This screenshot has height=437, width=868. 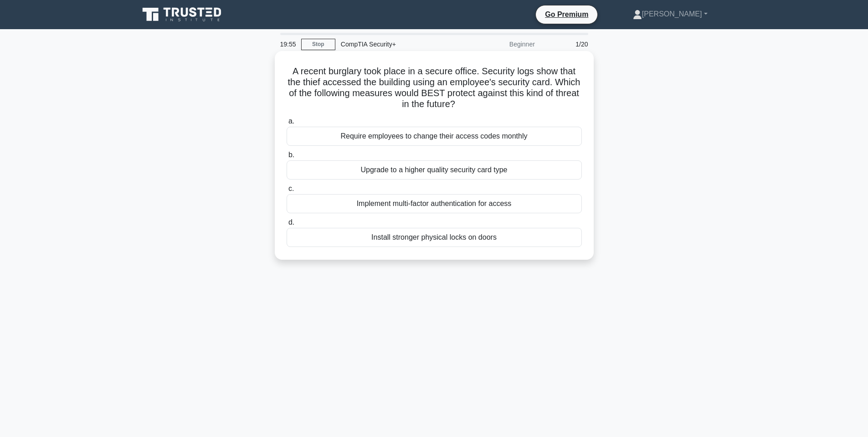 I want to click on div: Upgrade to a higher quality security card type, so click(x=434, y=170).